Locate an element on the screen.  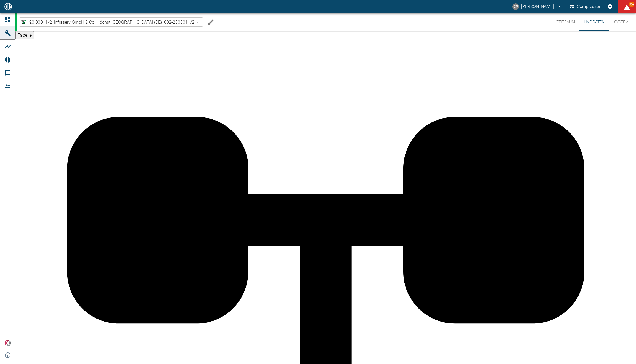
span: 99+ is located at coordinates (632, 4).